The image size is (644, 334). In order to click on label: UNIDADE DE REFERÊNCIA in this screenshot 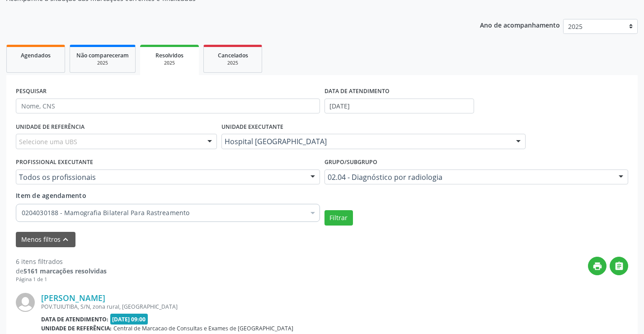, I will do `click(51, 127)`.